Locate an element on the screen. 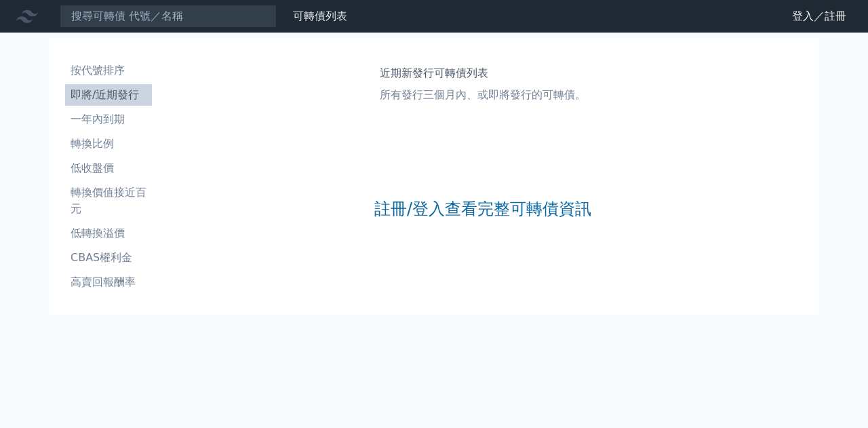 This screenshot has width=868, height=428. a: 高賣回報酬率 is located at coordinates (109, 282).